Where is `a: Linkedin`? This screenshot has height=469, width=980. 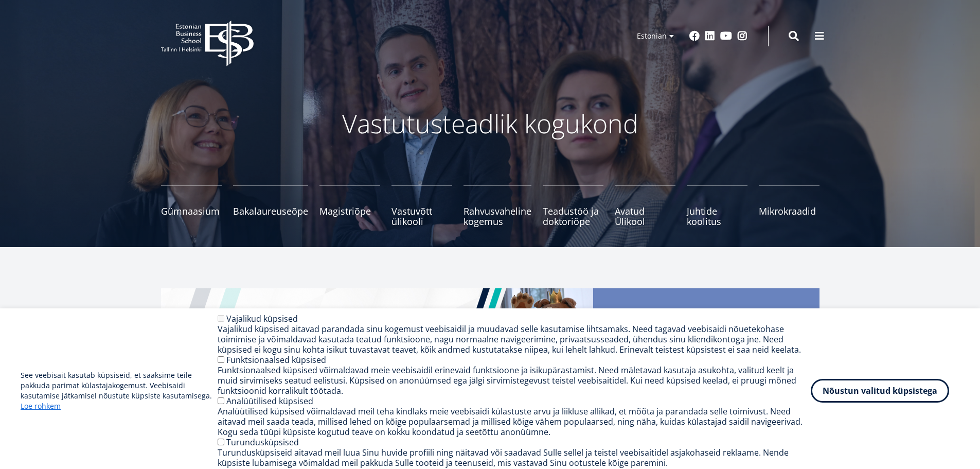
a: Linkedin is located at coordinates (710, 36).